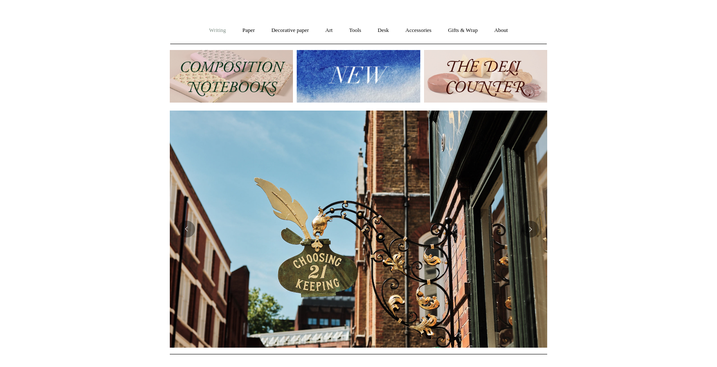  Describe the element at coordinates (187, 229) in the screenshot. I see `button: Previous` at that location.